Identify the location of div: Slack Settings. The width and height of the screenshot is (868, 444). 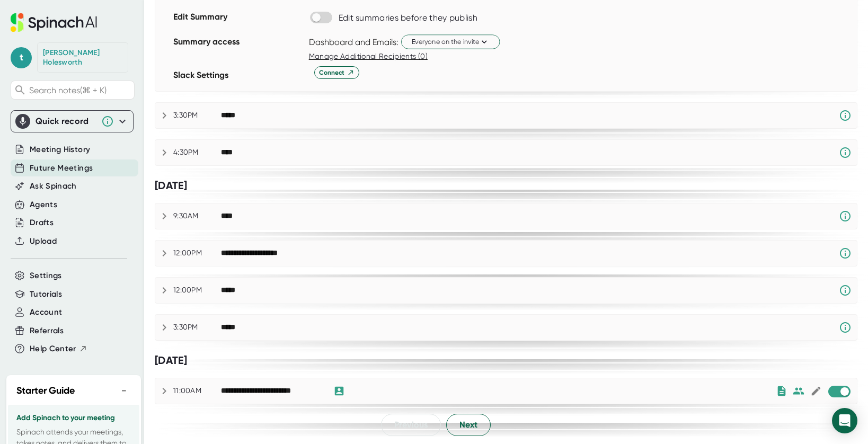
(239, 78).